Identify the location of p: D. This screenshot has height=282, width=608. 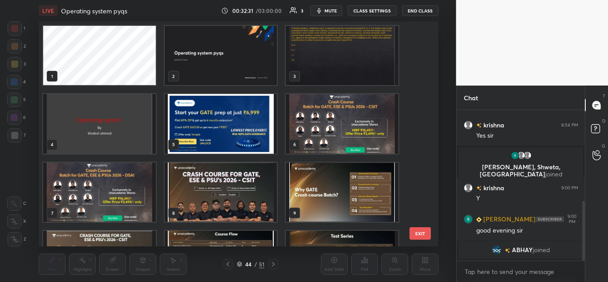
(604, 121).